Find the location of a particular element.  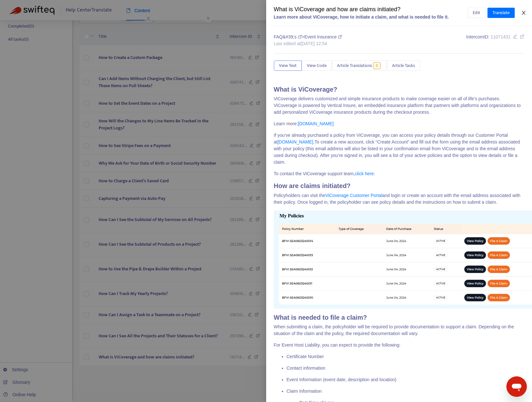

b: What is needed to file a claim? is located at coordinates (321, 318).